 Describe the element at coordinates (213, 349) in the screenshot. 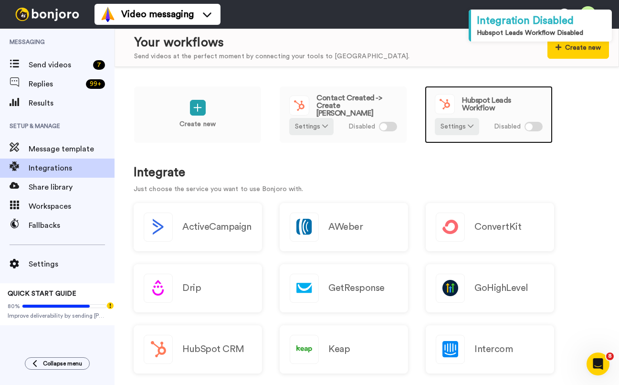

I see `h2: HubSpot CRM` at that location.